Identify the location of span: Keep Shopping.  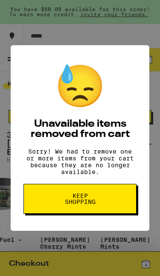
(80, 199).